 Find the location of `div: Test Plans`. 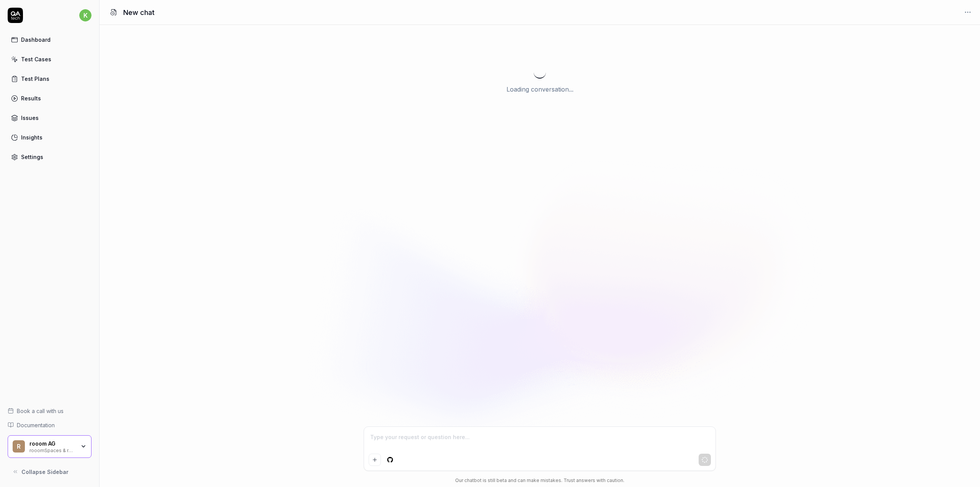

div: Test Plans is located at coordinates (35, 79).